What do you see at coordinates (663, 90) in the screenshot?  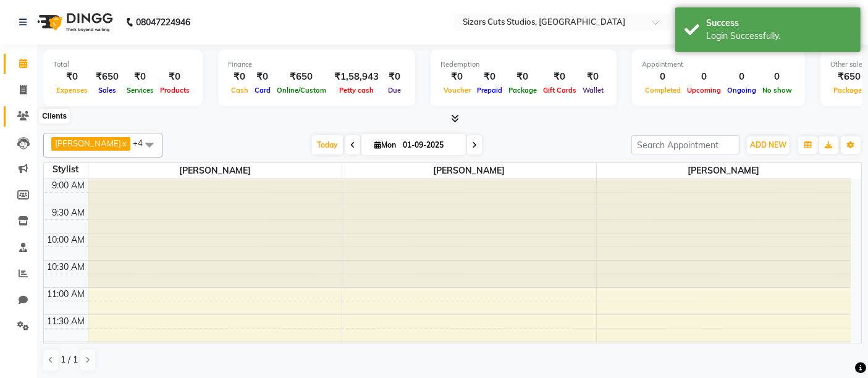 I see `span: Completed` at bounding box center [663, 90].